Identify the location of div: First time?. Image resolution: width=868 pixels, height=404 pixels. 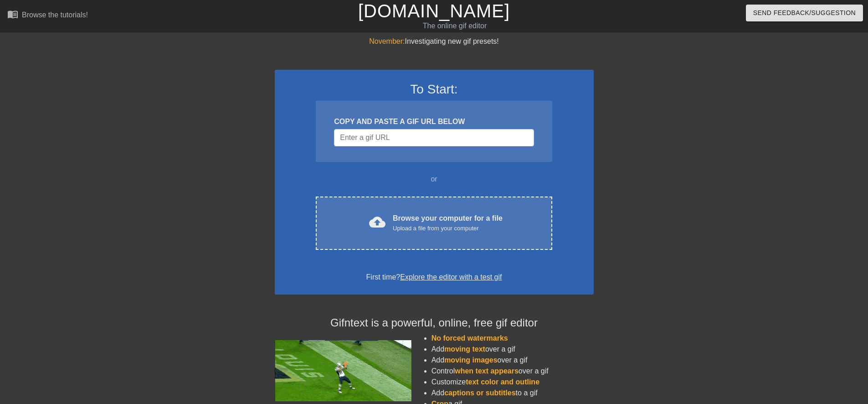
(434, 277).